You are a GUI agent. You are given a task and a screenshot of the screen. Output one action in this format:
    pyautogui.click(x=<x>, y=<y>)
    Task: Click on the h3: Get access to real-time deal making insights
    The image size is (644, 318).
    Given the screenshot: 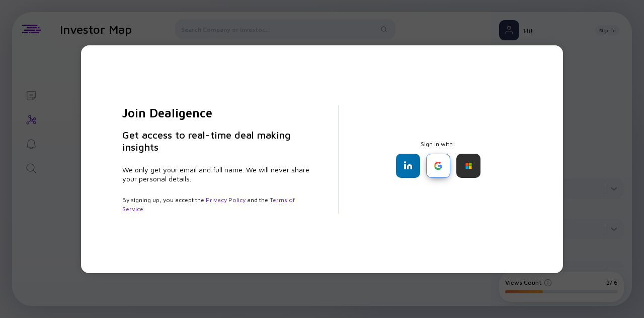 What is the action you would take?
    pyautogui.click(x=218, y=141)
    